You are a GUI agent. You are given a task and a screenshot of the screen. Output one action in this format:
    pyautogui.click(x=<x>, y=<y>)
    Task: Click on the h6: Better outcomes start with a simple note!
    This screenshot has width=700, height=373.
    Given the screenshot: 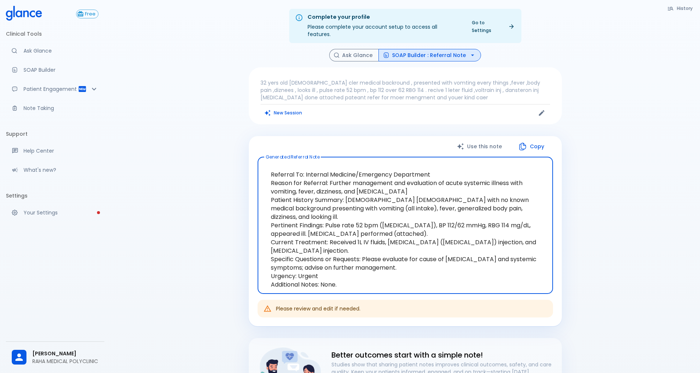 What is the action you would take?
    pyautogui.click(x=444, y=355)
    